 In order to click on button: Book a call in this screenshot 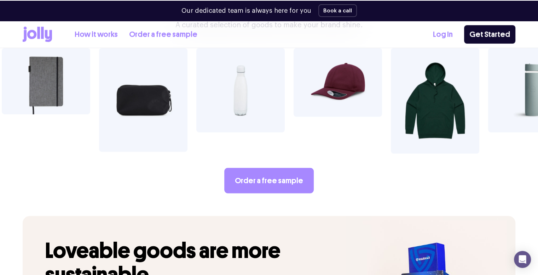, I will do `click(338, 11)`.